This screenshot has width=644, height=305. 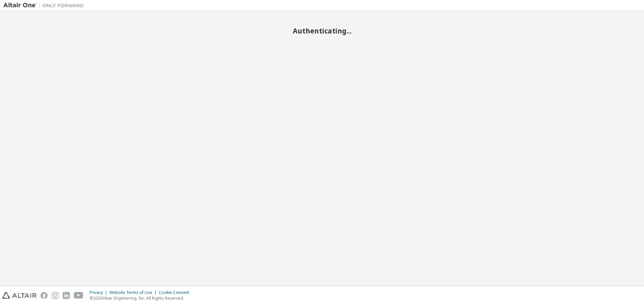 I want to click on div: Privacy, so click(x=99, y=293).